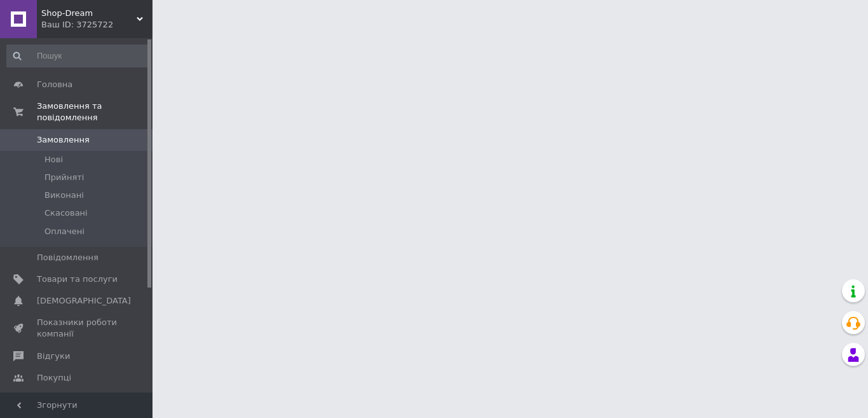 The height and width of the screenshot is (418, 868). What do you see at coordinates (64, 178) in the screenshot?
I see `span: Прийняті` at bounding box center [64, 178].